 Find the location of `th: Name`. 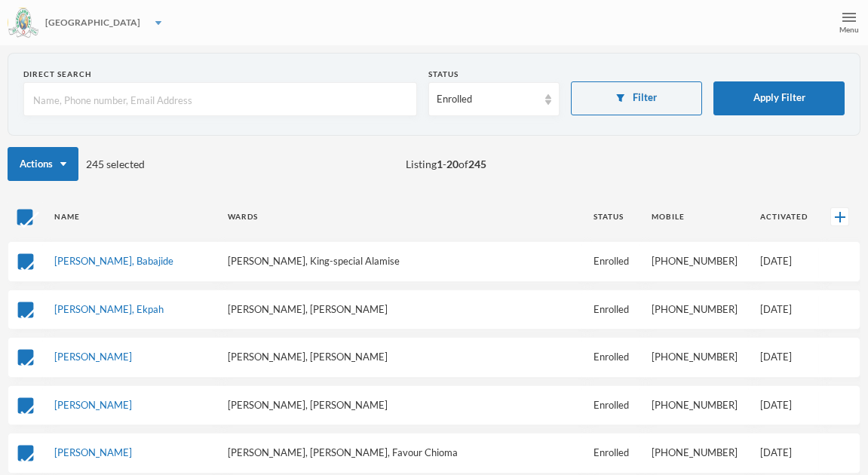

th: Name is located at coordinates (130, 217).